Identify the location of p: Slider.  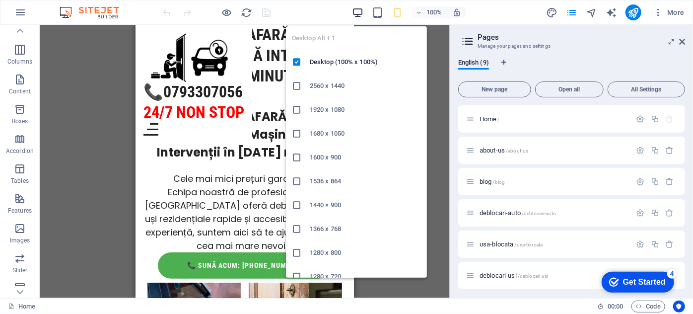
(20, 270).